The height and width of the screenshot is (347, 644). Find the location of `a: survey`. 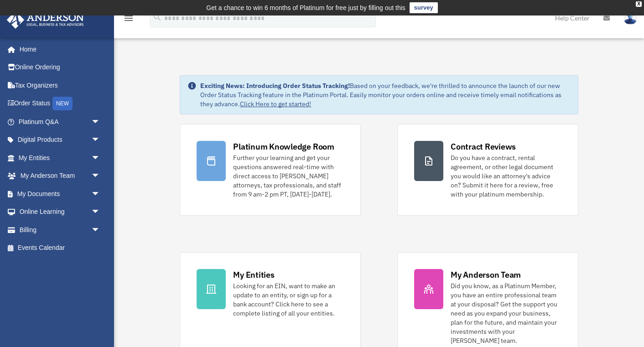

a: survey is located at coordinates (424, 7).